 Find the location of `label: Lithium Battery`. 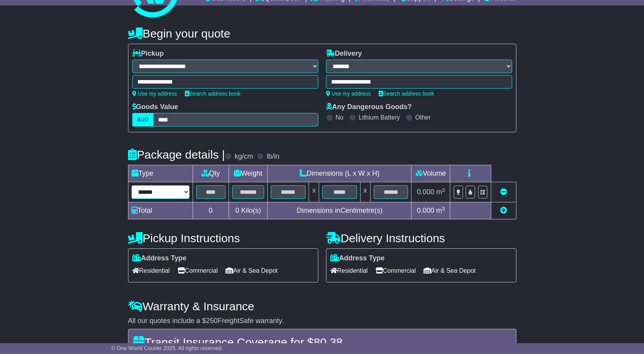

label: Lithium Battery is located at coordinates (379, 117).